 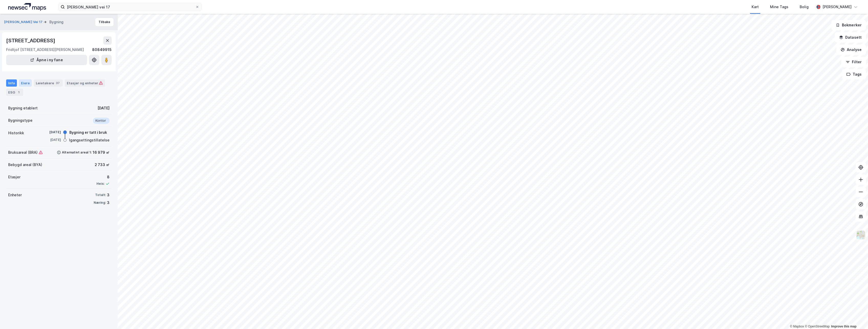 What do you see at coordinates (851, 37) in the screenshot?
I see `button: Datasett` at bounding box center [851, 37].